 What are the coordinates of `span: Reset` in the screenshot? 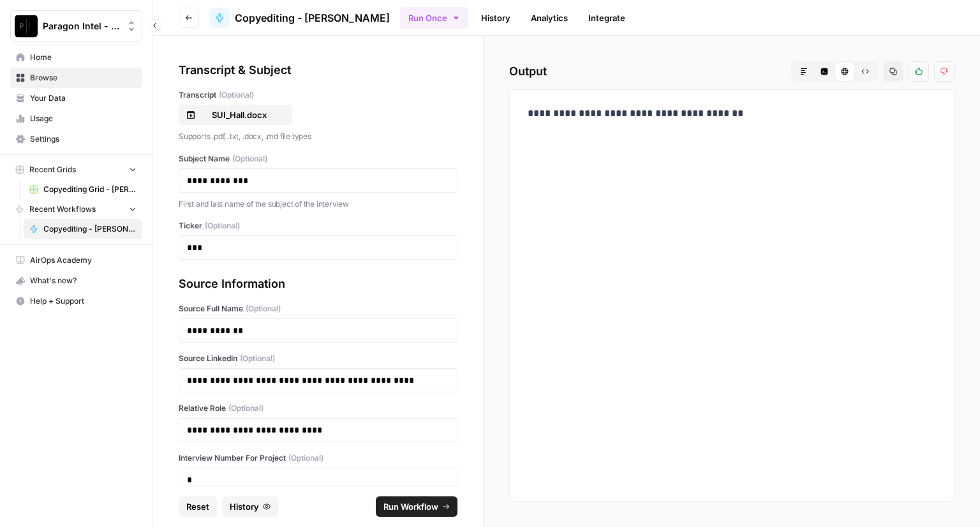 It's located at (198, 506).